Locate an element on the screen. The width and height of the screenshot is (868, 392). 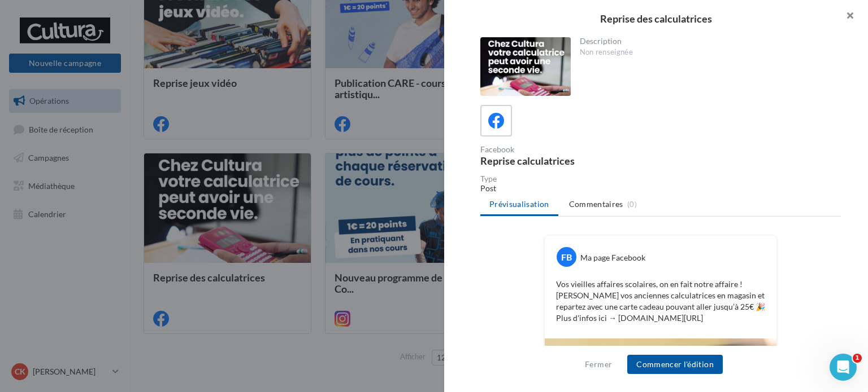
button: Commencer l'édition is located at coordinates (675, 364).